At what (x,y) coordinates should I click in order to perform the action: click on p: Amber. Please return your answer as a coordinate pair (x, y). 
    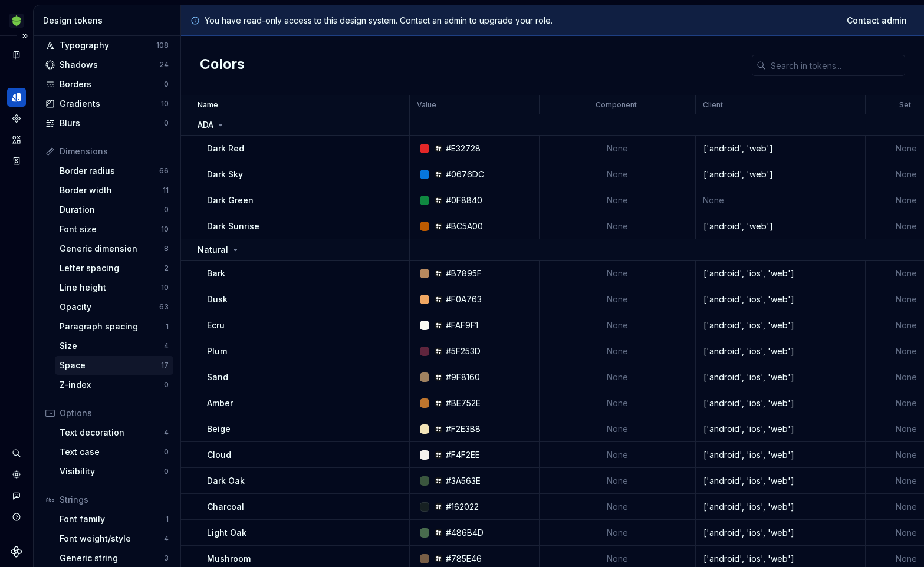
    Looking at the image, I should click on (220, 404).